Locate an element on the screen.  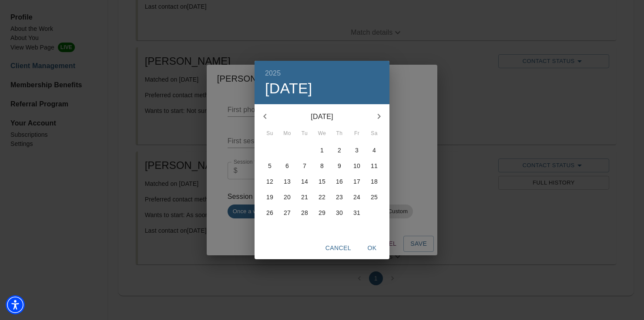
p: 31 is located at coordinates (357, 213).